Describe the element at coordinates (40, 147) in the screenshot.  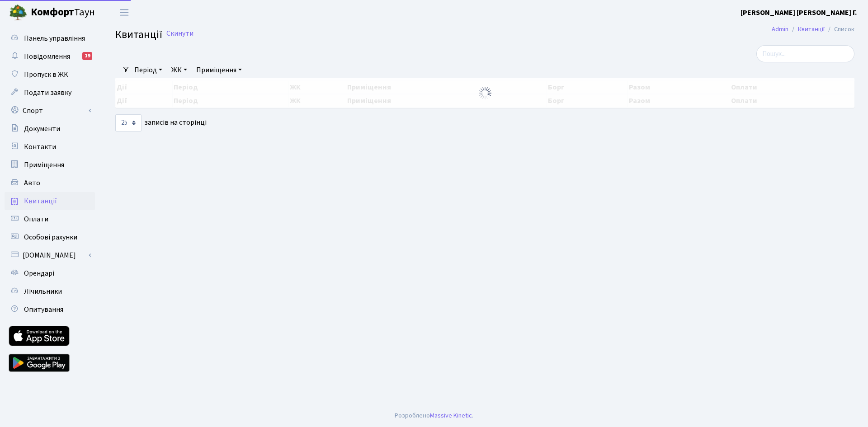
I see `span: Контакти` at that location.